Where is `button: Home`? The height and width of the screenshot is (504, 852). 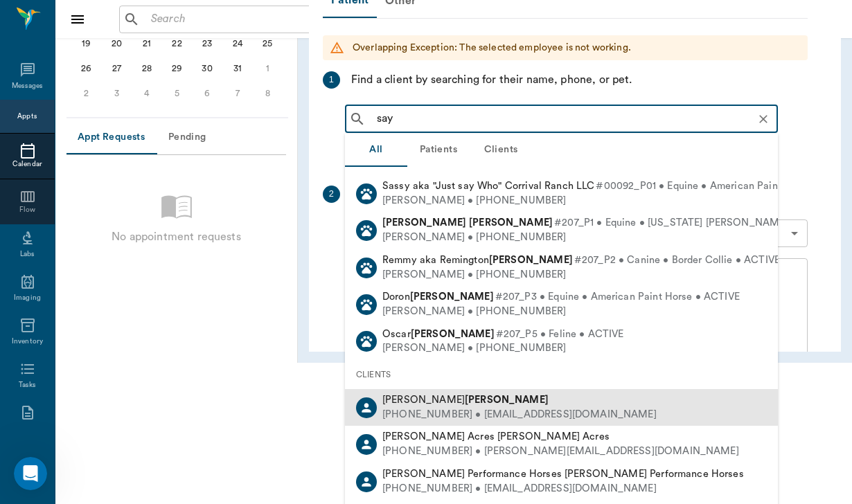
button: Home is located at coordinates (230, 19).